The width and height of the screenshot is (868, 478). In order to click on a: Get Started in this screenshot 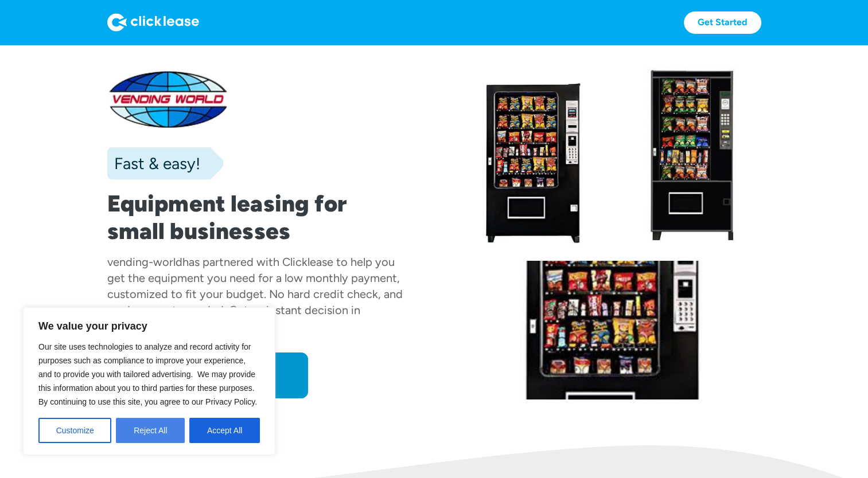, I will do `click(722, 23)`.